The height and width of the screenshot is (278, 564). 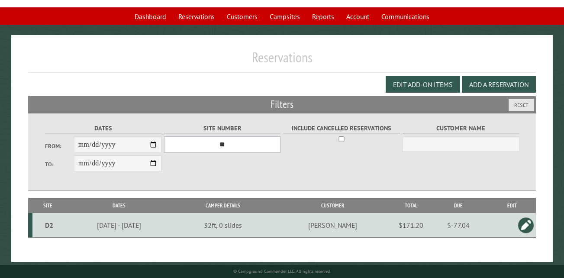 What do you see at coordinates (119, 205) in the screenshot?
I see `th: Dates` at bounding box center [119, 205].